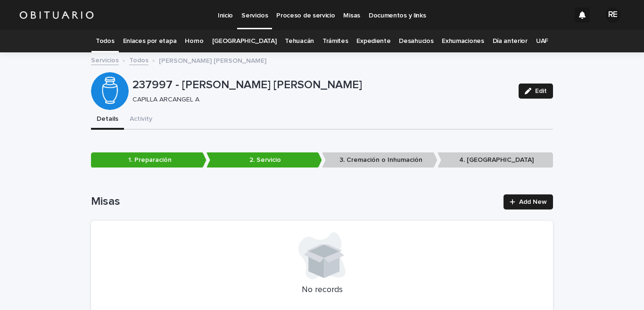 The width and height of the screenshot is (644, 310). What do you see at coordinates (462, 41) in the screenshot?
I see `a: Exhumaciones` at bounding box center [462, 41].